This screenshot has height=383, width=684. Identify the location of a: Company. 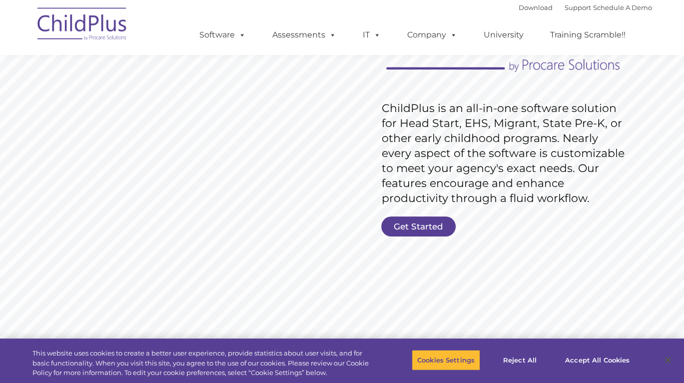
(432, 35).